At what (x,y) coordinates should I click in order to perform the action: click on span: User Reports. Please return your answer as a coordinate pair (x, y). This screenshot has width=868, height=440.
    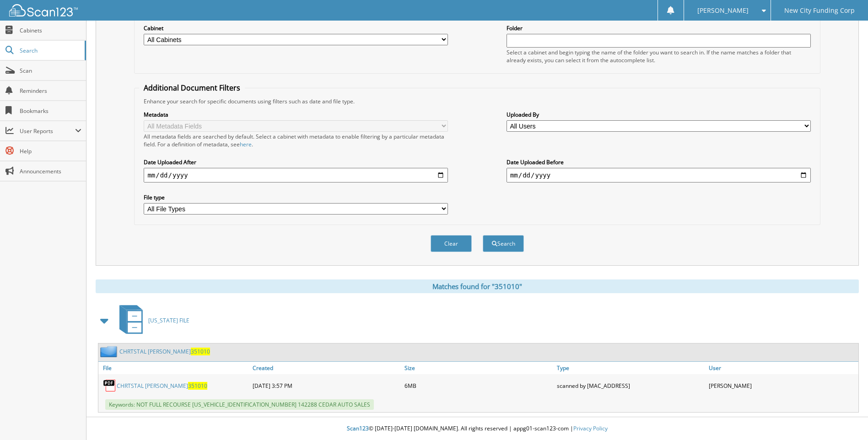
    Looking at the image, I should click on (47, 131).